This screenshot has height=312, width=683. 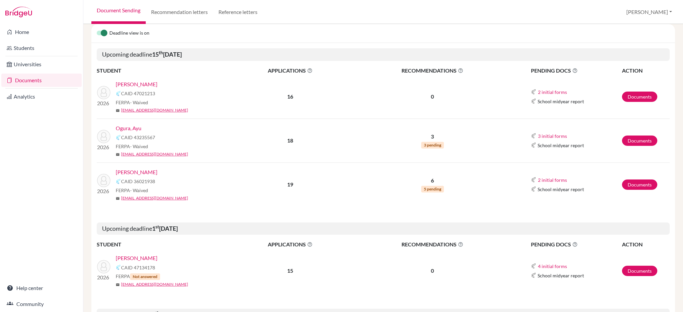 What do you see at coordinates (145, 277) in the screenshot?
I see `span: Not answered` at bounding box center [145, 277].